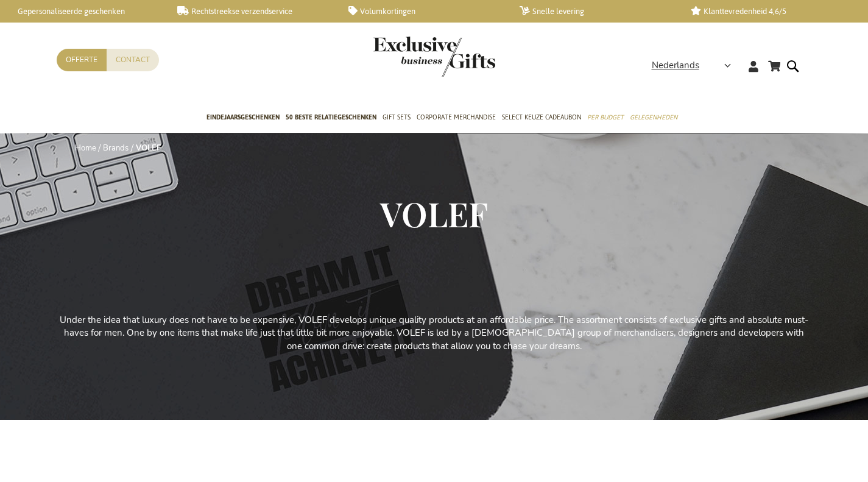  What do you see at coordinates (82, 11) in the screenshot?
I see `a: Gepersonaliseerde geschenken` at bounding box center [82, 11].